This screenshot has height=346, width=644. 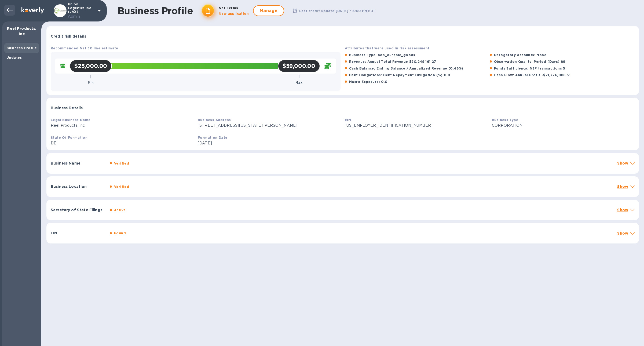 What do you see at coordinates (122, 143) in the screenshot?
I see `p: DE` at bounding box center [122, 143].